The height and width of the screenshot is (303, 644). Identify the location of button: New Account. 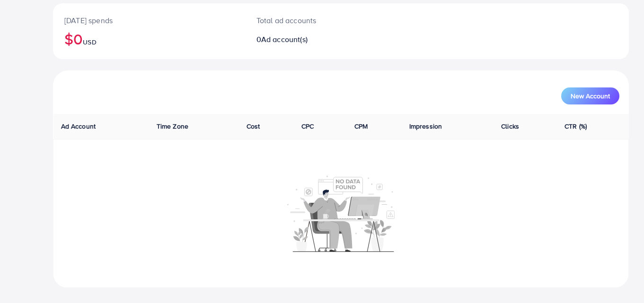
(590, 96).